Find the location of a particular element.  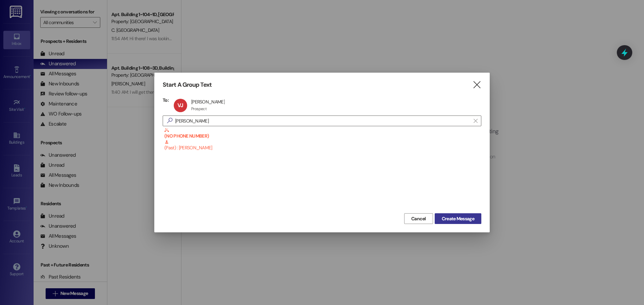

input: Search for any contact or apartment is located at coordinates (323, 121).